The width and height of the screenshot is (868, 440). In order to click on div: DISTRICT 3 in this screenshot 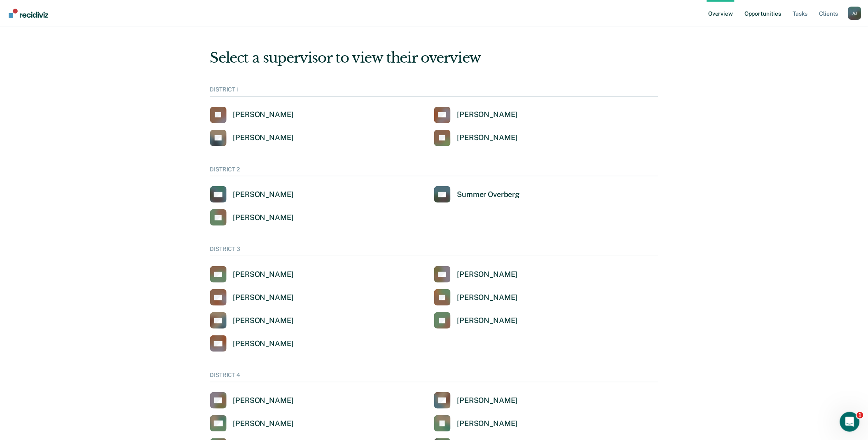, I will do `click(434, 251)`.